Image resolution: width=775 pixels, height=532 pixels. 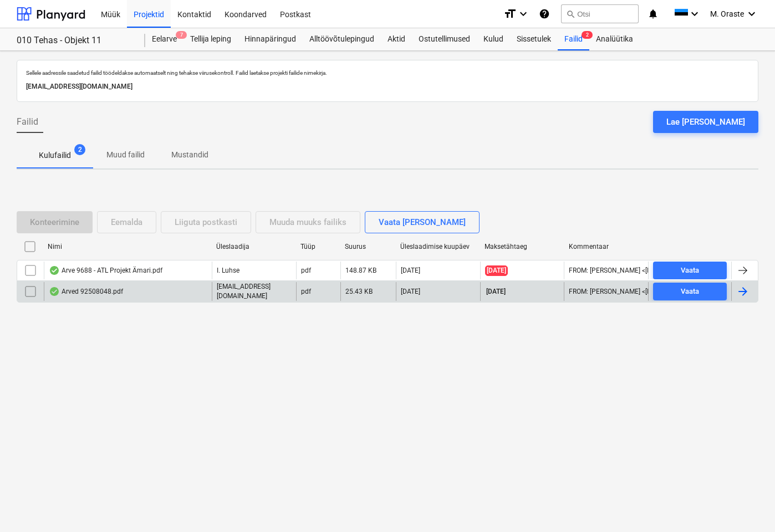 What do you see at coordinates (444, 39) in the screenshot?
I see `a: Ostutellimused` at bounding box center [444, 39].